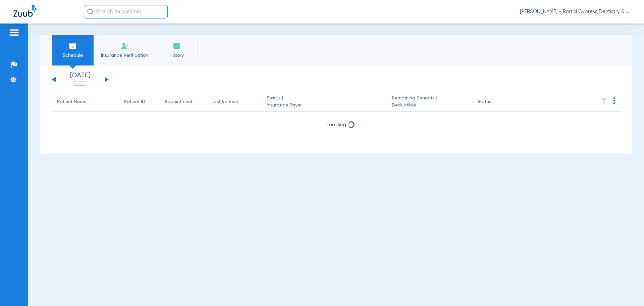 The width and height of the screenshot is (644, 306). What do you see at coordinates (90, 12) in the screenshot?
I see `img: Search Icon` at bounding box center [90, 12].